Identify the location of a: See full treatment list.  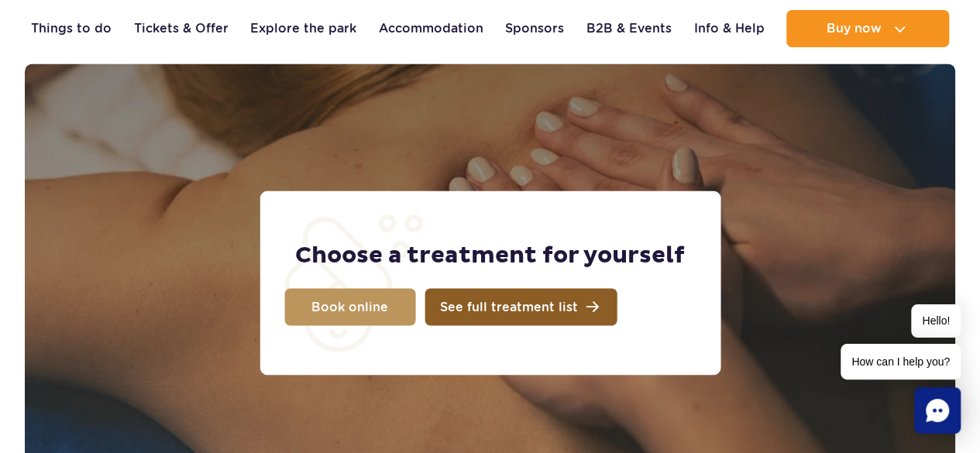
(521, 306).